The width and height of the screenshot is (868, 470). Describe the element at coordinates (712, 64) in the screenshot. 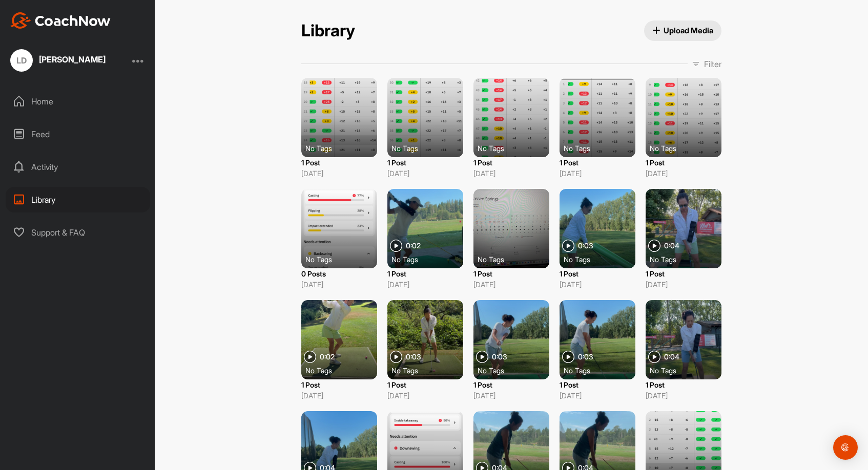

I see `p: Filter` at that location.